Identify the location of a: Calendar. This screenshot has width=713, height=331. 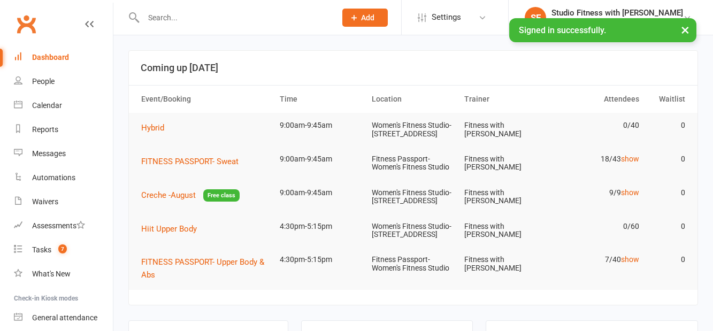
(63, 105).